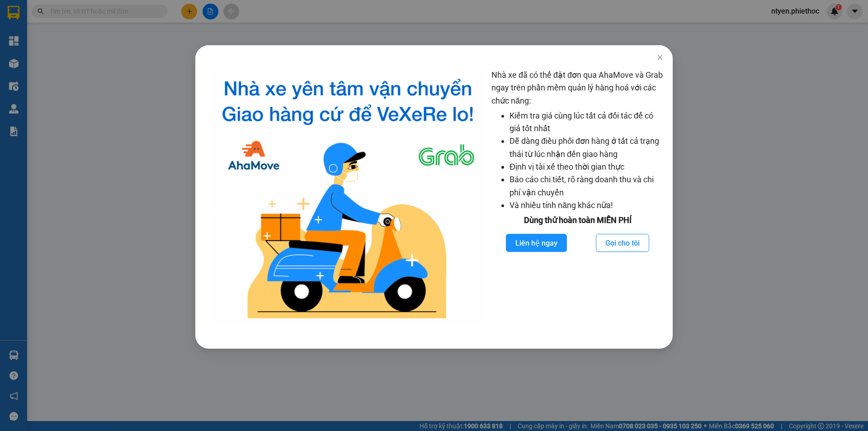 This screenshot has width=868, height=431. I want to click on button: Liên hệ ngay, so click(536, 243).